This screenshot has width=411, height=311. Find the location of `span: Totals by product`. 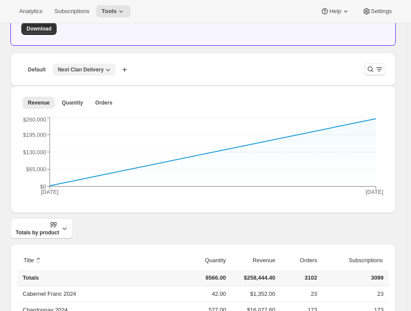

span: Totals by product is located at coordinates (37, 228).